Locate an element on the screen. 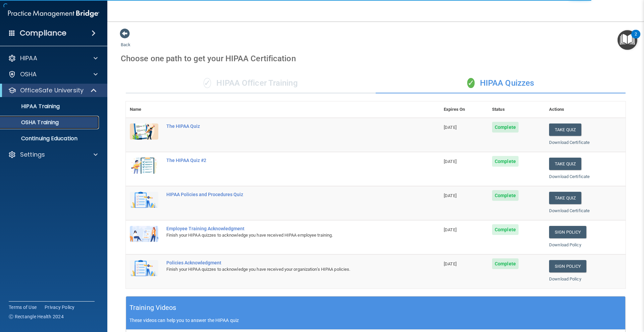 This screenshot has height=332, width=644. div: The HIPAA Quiz is located at coordinates (286, 127).